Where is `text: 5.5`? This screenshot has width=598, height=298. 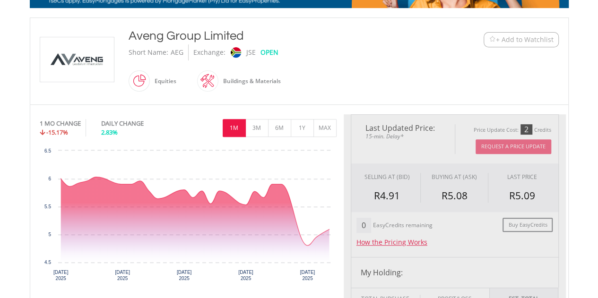 text: 5.5 is located at coordinates (48, 206).